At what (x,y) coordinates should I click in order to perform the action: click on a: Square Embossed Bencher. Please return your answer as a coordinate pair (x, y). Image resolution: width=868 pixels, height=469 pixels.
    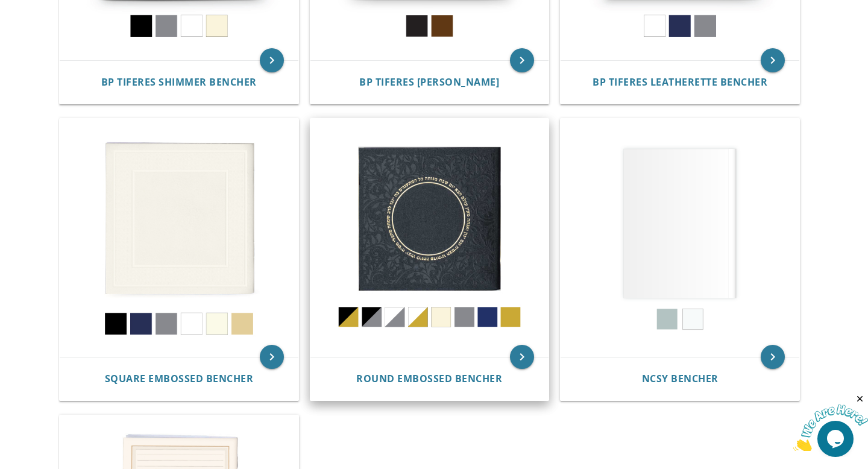
    Looking at the image, I should click on (179, 379).